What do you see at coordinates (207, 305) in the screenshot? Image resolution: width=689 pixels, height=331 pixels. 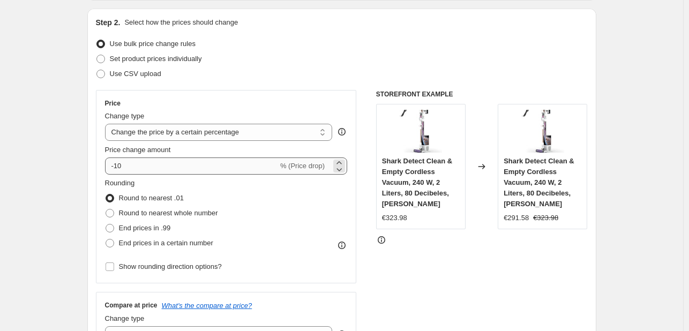 I see `i: What's the compare at price?` at bounding box center [207, 305].